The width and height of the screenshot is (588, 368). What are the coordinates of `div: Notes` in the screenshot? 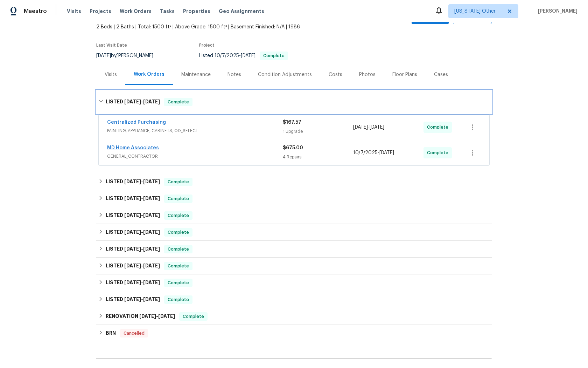 It's located at (234, 75).